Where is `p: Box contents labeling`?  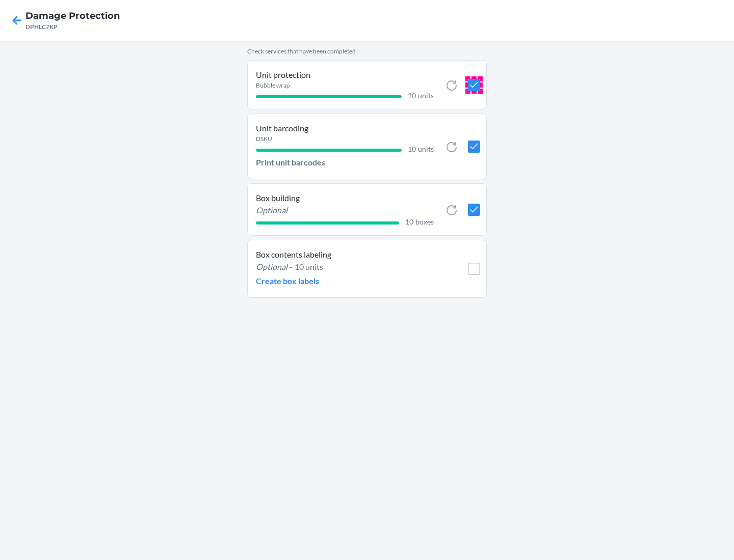 p: Box contents labeling is located at coordinates (345, 255).